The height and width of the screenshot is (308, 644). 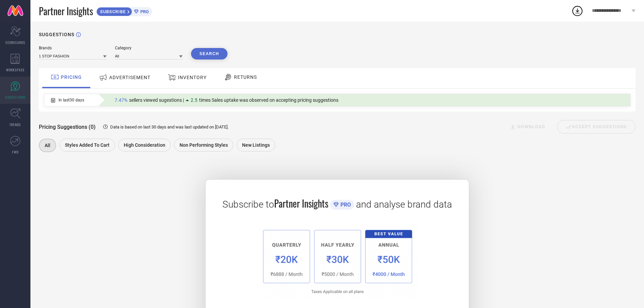 I want to click on span: TRENDS, so click(x=15, y=124).